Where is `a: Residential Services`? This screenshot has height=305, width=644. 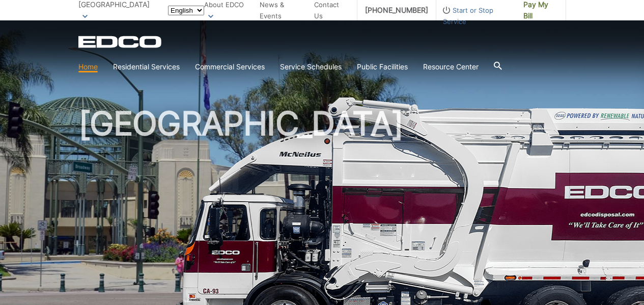 a: Residential Services is located at coordinates (146, 67).